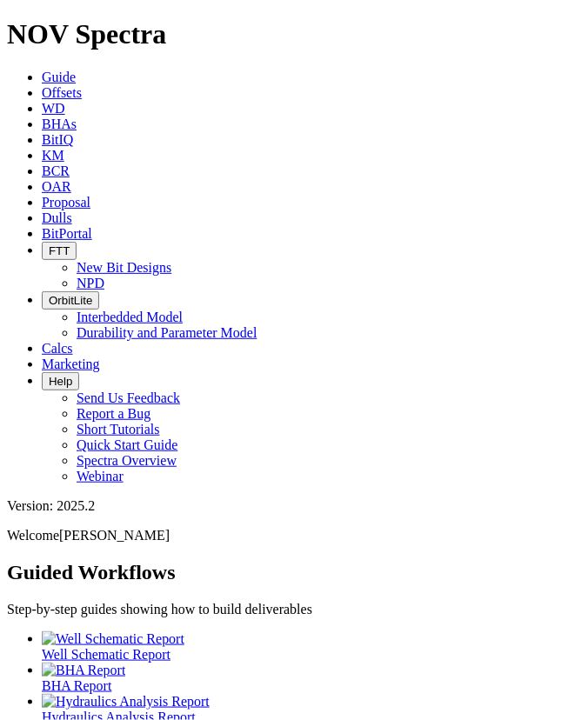 The width and height of the screenshot is (588, 720). Describe the element at coordinates (70, 300) in the screenshot. I see `span: OrbitLite` at that location.